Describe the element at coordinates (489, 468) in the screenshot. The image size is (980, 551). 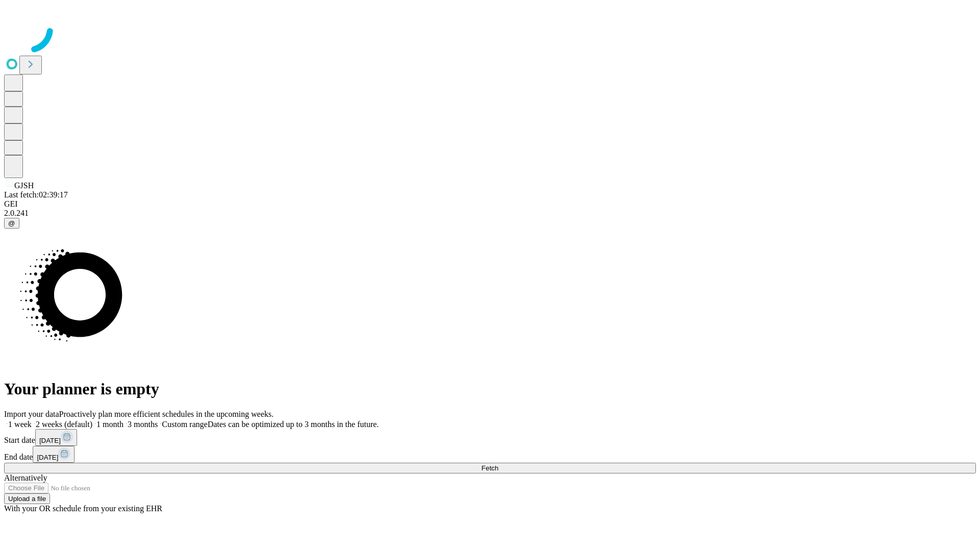
I see `span: Fetch` at that location.